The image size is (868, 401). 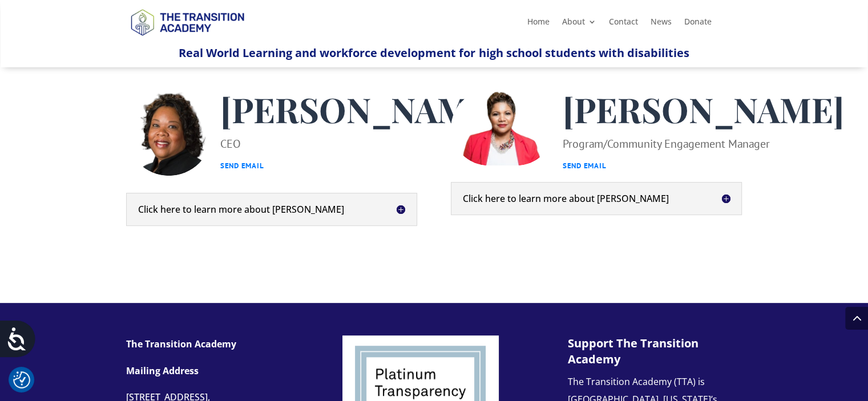 I want to click on span: Real World Learning and workforce development for high school students with disabilities, so click(x=433, y=52).